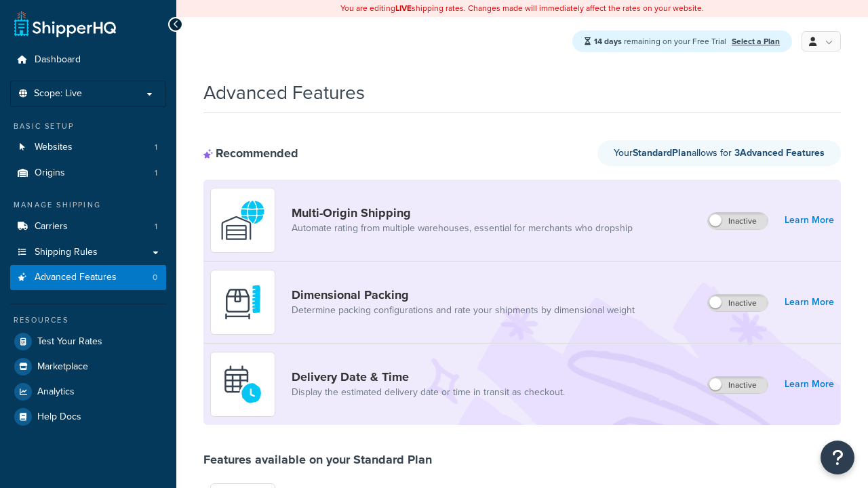  I want to click on span: Carriers, so click(51, 226).